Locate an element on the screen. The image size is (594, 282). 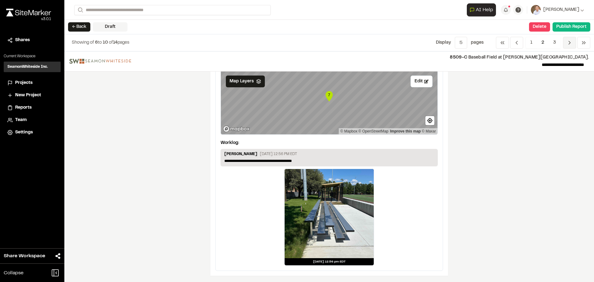
span: Settings is located at coordinates (24, 132).